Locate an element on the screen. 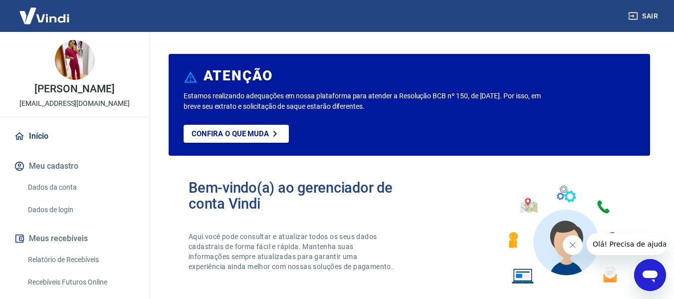 This screenshot has height=299, width=674. a: Dados da conta is located at coordinates (80, 187).